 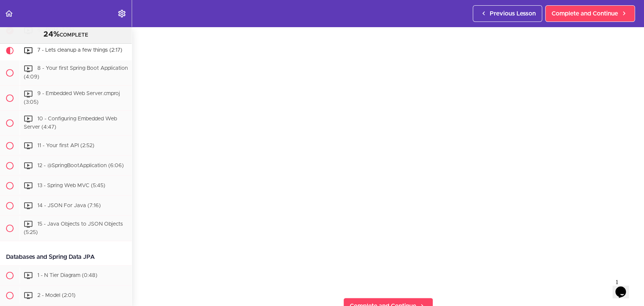 I want to click on span: 9 - Embedded Web Server.cmproj (3:05), so click(x=72, y=98).